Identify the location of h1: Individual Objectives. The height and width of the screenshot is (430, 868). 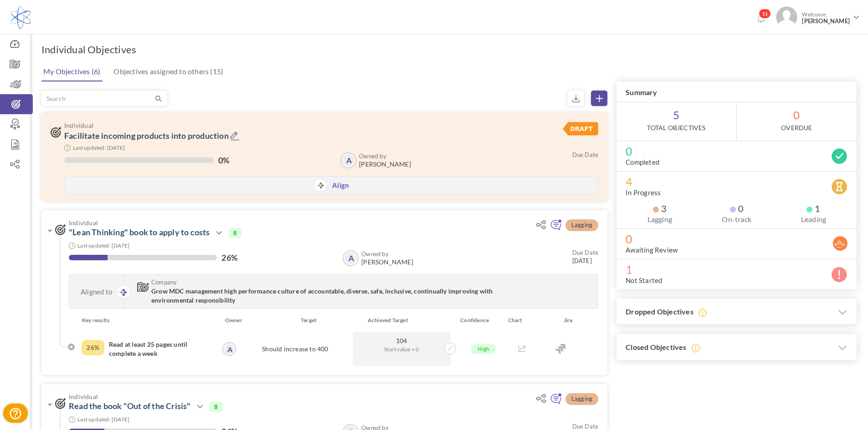
(89, 50).